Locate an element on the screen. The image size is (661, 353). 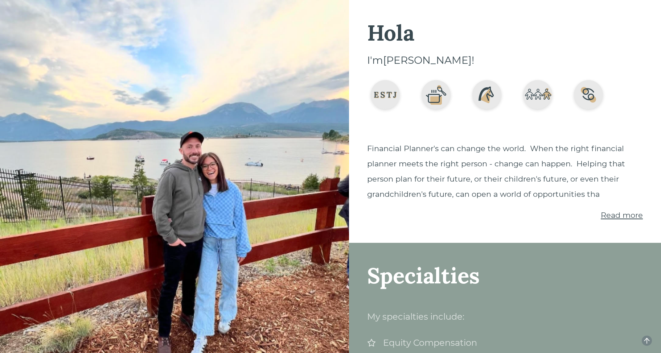
div: My specialties include: is located at coordinates (505, 317).